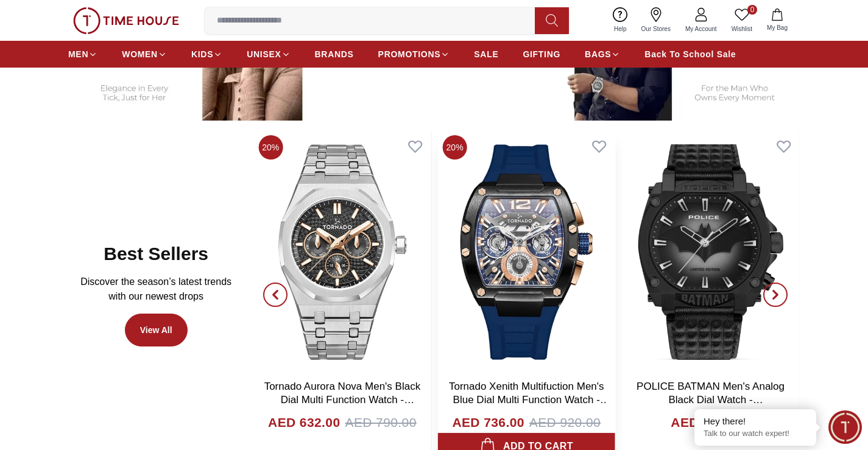  Describe the element at coordinates (145, 54) in the screenshot. I see `a: WOMEN` at that location.